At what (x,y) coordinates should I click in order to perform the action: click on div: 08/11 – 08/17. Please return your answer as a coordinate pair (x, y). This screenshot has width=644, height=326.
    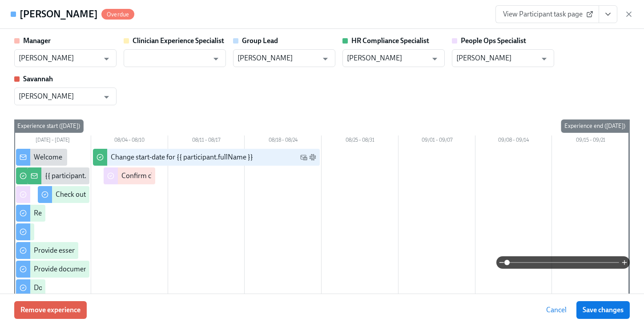
    Looking at the image, I should click on (206, 141).